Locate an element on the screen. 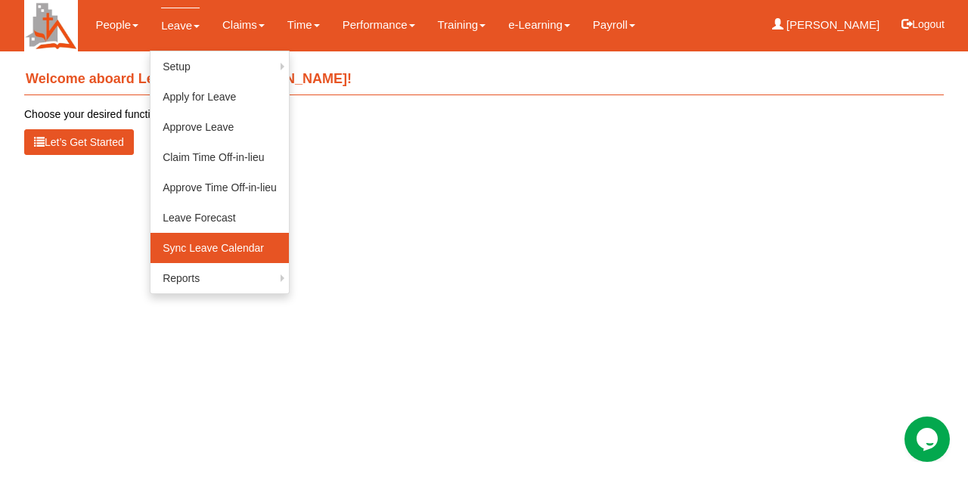 The height and width of the screenshot is (477, 968). a: Approve Time Off-in-lieu is located at coordinates (219, 187).